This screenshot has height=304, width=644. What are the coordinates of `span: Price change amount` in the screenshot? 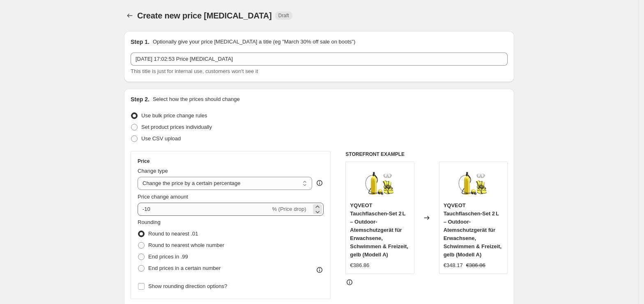 It's located at (163, 196).